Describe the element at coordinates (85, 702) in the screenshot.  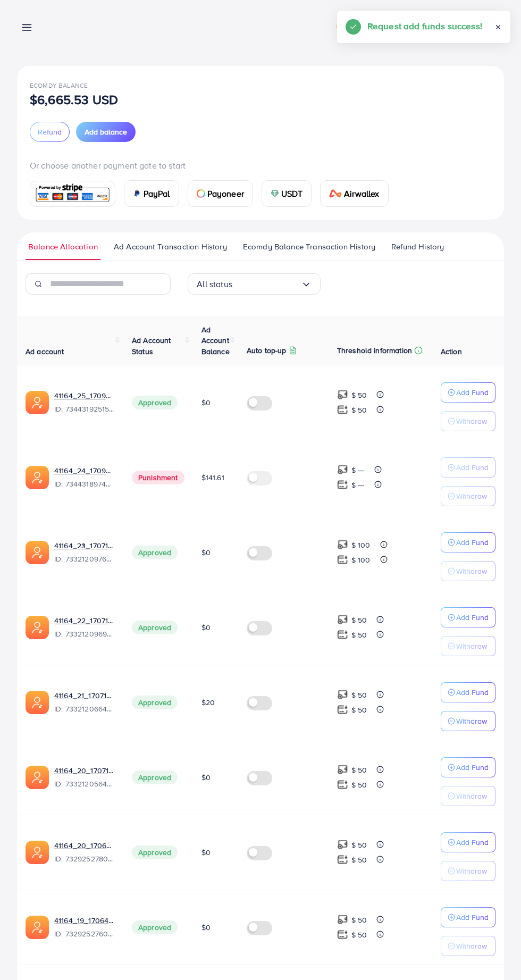
I see `div: <span class='underline'>41164_21_1707142387585</span></br>7332120664427642882` at that location.